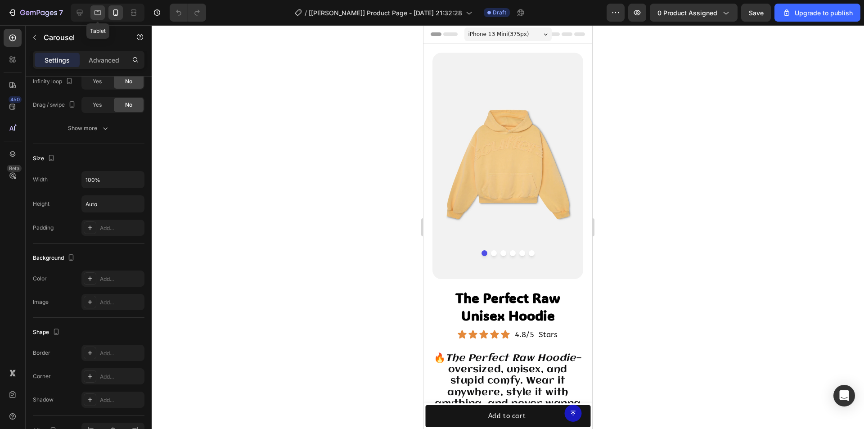 The width and height of the screenshot is (864, 429). I want to click on span: iPhone 13 Mini ( 375 px), so click(75, 9).